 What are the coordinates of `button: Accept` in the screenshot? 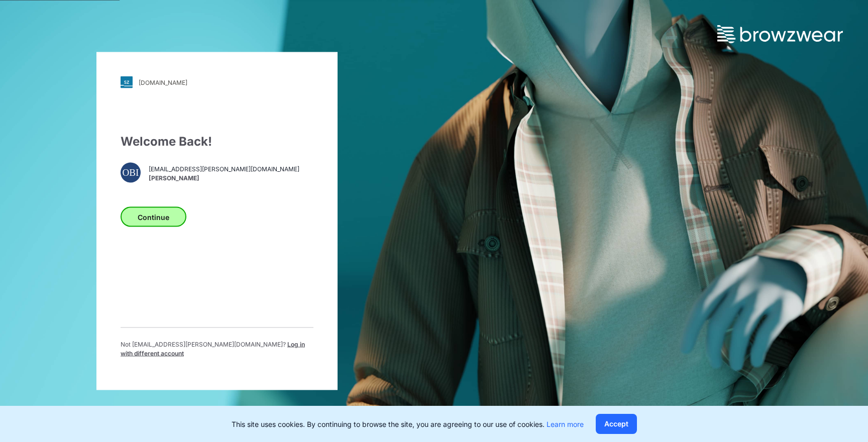 It's located at (616, 424).